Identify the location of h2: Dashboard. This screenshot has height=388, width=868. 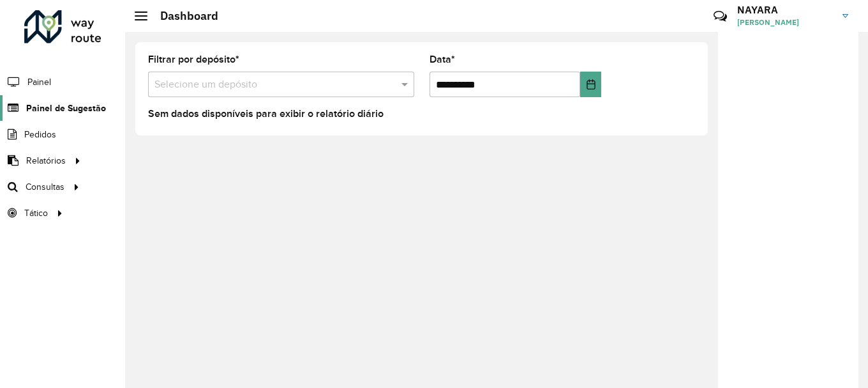
(183, 16).